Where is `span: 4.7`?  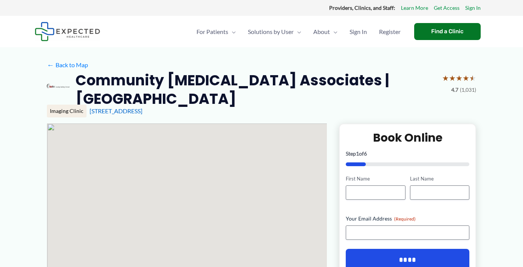 span: 4.7 is located at coordinates (455, 90).